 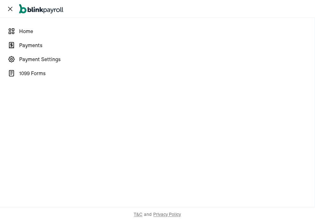 What do you see at coordinates (167, 59) in the screenshot?
I see `span: Payment Settings` at bounding box center [167, 59].